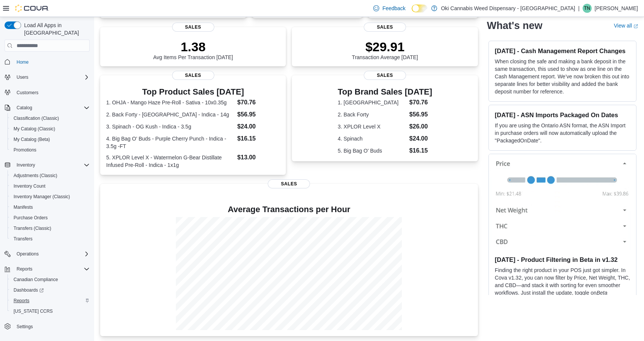  Describe the element at coordinates (50, 140) in the screenshot. I see `button: My Catalog (Beta)` at that location.